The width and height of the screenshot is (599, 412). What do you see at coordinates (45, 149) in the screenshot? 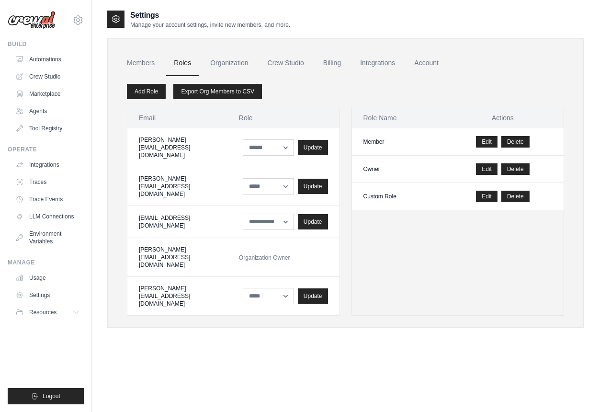
I see `div: Operate` at bounding box center [45, 149].